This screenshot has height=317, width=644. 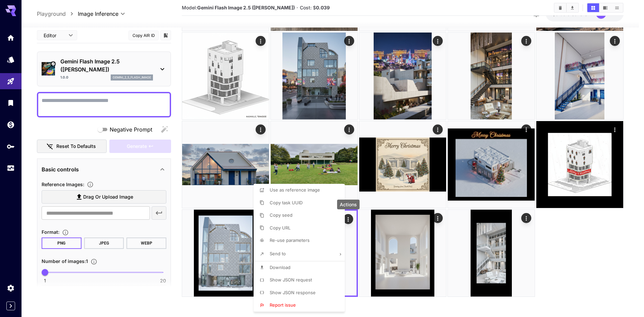 I want to click on span: Show JSON response, so click(x=292, y=292).